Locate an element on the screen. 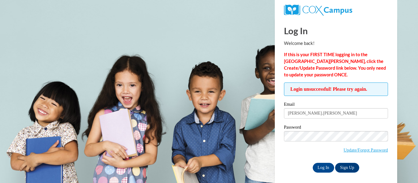  a: Update/Forgot Password is located at coordinates (366, 150).